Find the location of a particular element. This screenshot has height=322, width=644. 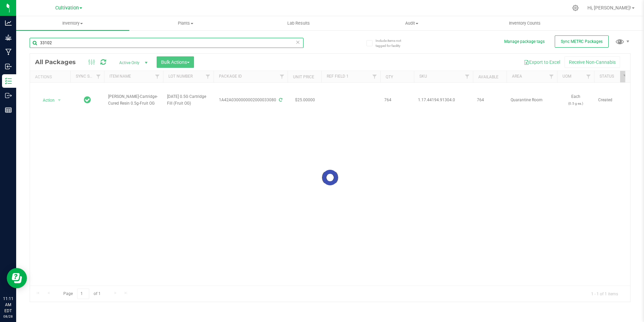

div: Manage settings is located at coordinates (576, 8).